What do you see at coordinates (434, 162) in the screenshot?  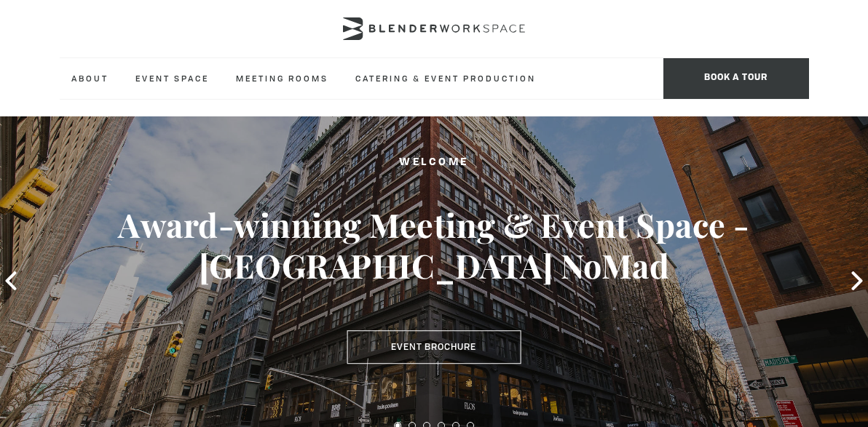 I see `h2: Welcome` at bounding box center [434, 162].